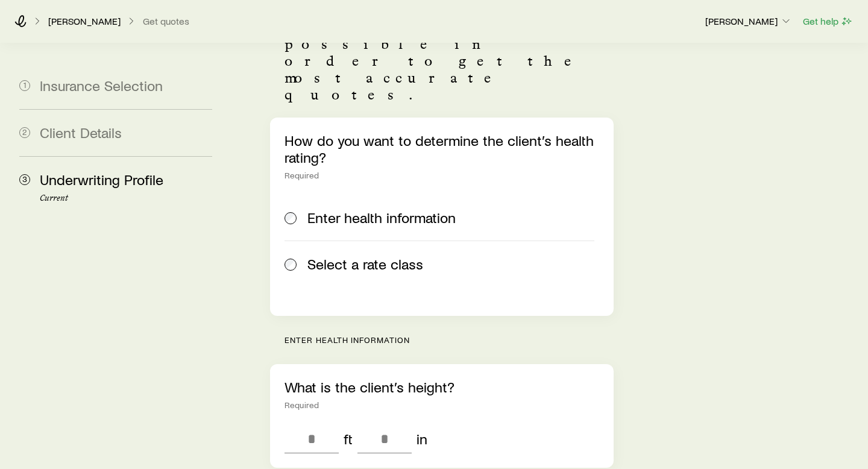 This screenshot has height=469, width=868. I want to click on button: Get quotes, so click(166, 21).